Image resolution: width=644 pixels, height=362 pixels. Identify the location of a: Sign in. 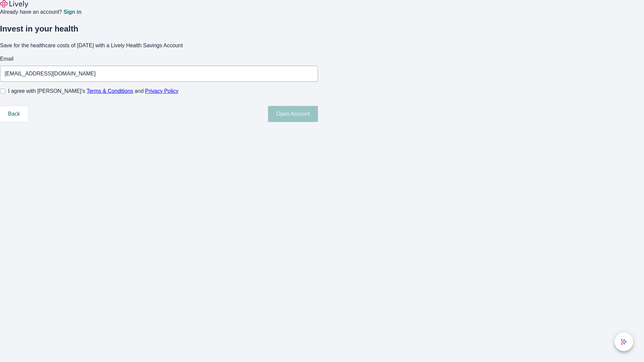
(72, 12).